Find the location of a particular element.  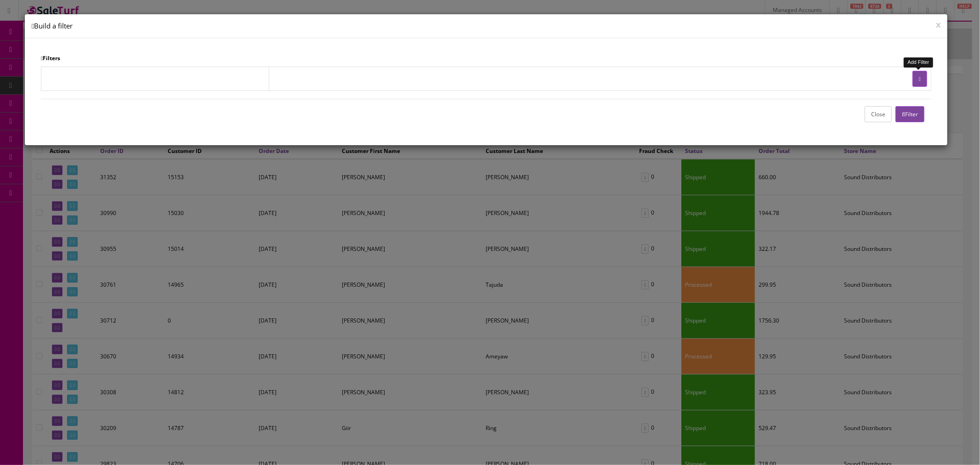

button: x is located at coordinates (938, 24).